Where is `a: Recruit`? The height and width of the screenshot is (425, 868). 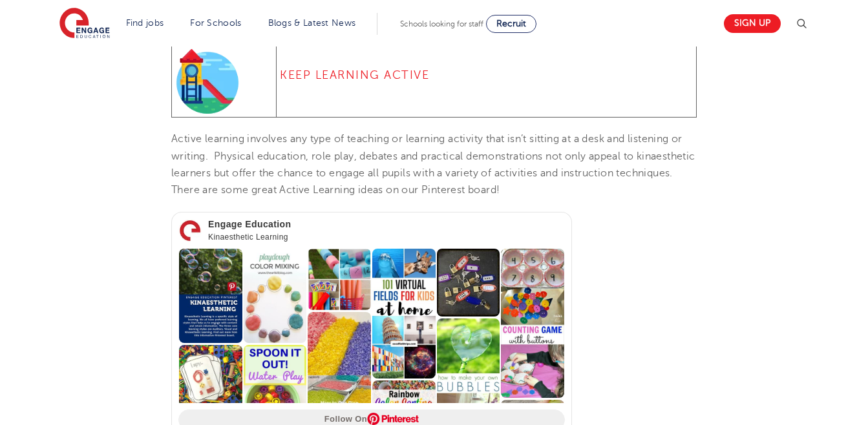
a: Recruit is located at coordinates (511, 24).